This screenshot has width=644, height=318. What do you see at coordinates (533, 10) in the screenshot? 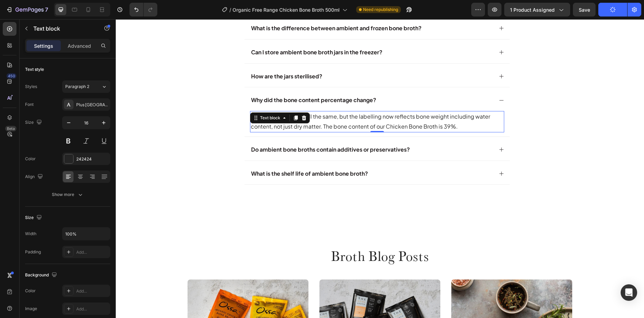
I see `span: 1 product assigned` at bounding box center [533, 10].